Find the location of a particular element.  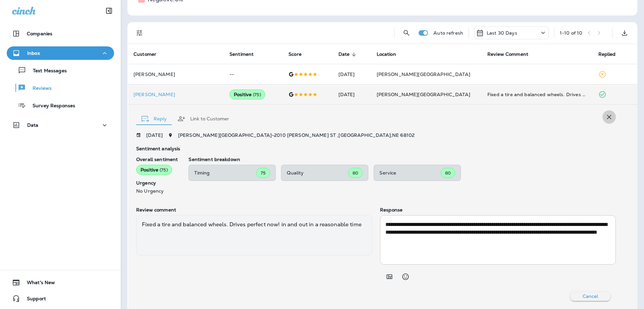

div: 1 - 10 of 10 is located at coordinates (571, 33).